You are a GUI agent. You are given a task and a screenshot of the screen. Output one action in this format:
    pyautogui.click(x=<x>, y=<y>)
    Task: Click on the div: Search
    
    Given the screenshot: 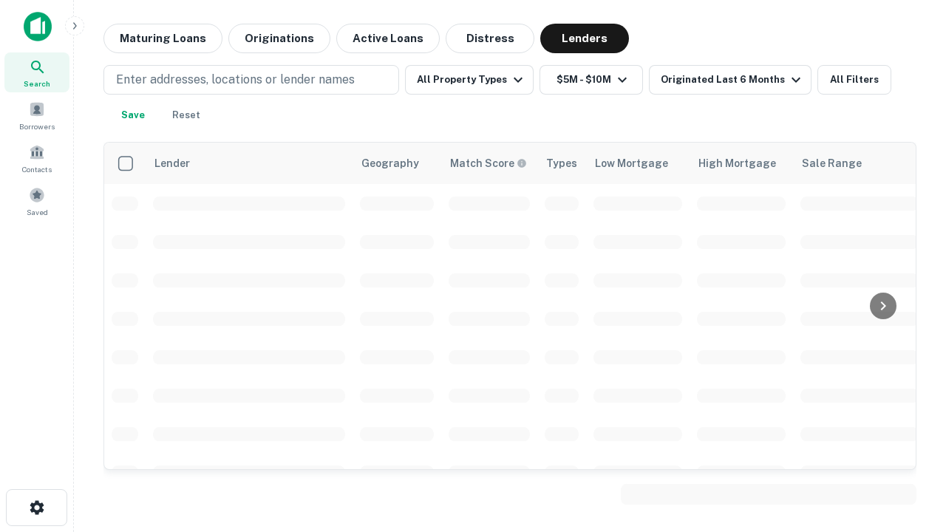 What is the action you would take?
    pyautogui.click(x=37, y=72)
    